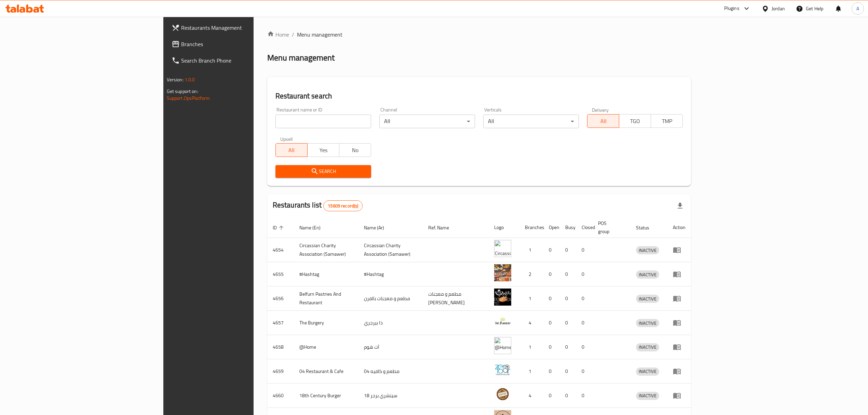 The height and width of the screenshot is (415, 868). What do you see at coordinates (326, 371) in the screenshot?
I see `td: 04 Restaurant & Cafe` at bounding box center [326, 371].